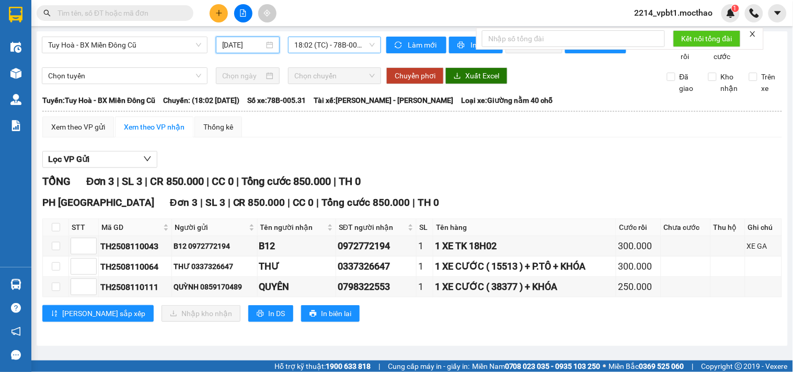  Describe the element at coordinates (271, 314) in the screenshot. I see `button: printerIn DS` at that location.